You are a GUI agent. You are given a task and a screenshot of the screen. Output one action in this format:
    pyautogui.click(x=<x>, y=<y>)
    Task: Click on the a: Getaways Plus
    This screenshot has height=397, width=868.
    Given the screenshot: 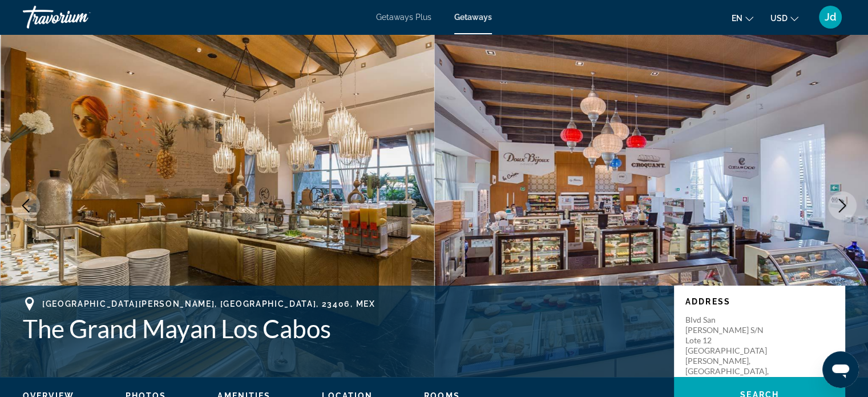 What is the action you would take?
    pyautogui.click(x=403, y=17)
    